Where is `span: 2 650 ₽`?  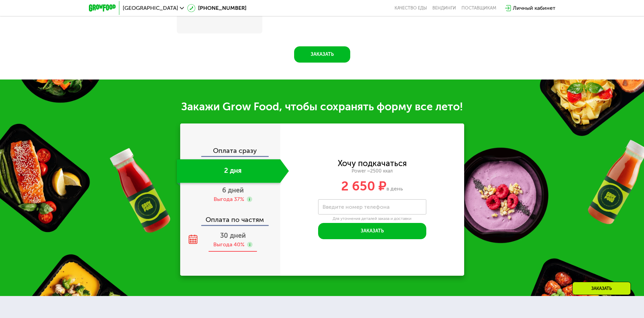
span: 2 650 ₽ is located at coordinates (364, 186).